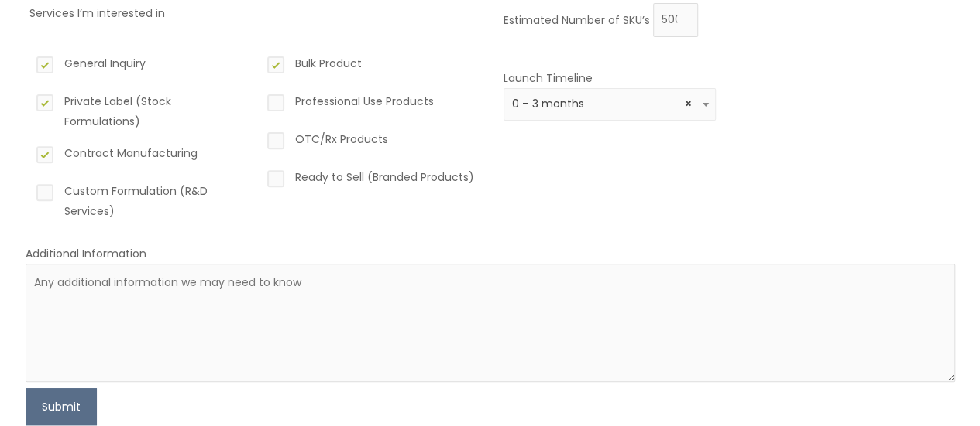 The width and height of the screenshot is (980, 426). What do you see at coordinates (370, 105) in the screenshot?
I see `label: Professional Use Products` at bounding box center [370, 105].